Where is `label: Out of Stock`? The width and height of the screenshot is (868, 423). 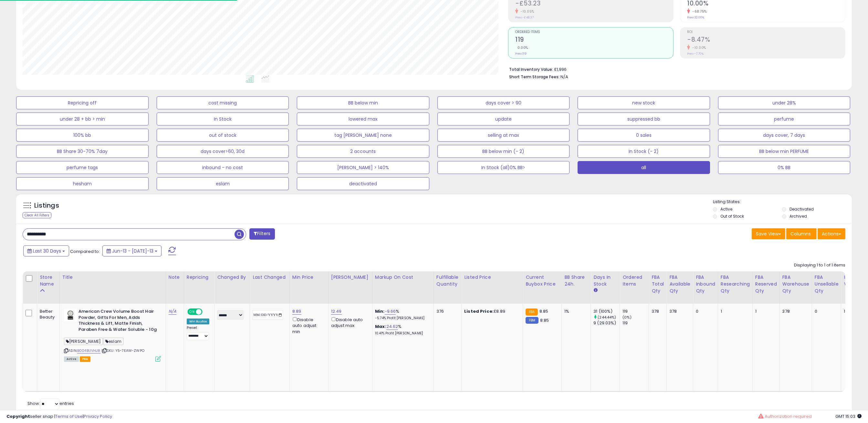
label: Out of Stock is located at coordinates (732, 216).